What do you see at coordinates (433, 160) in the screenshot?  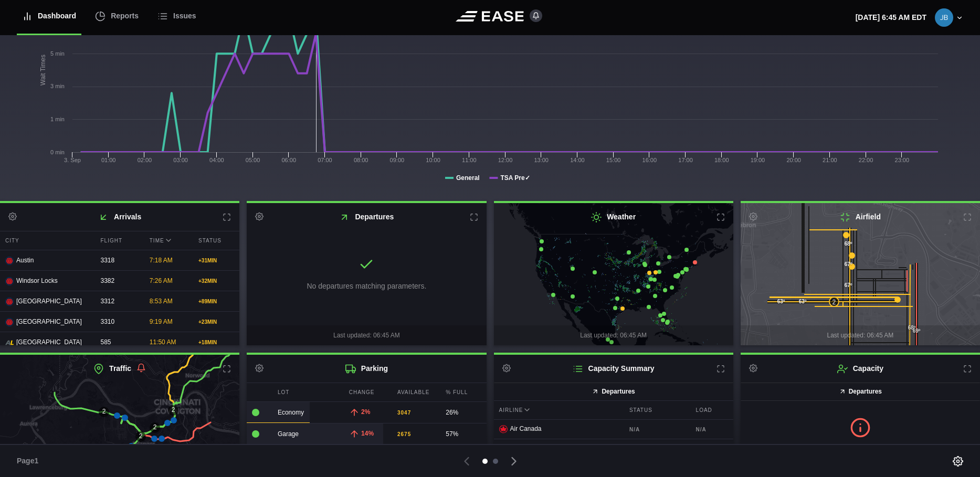 I see `text: 10:00` at bounding box center [433, 160].